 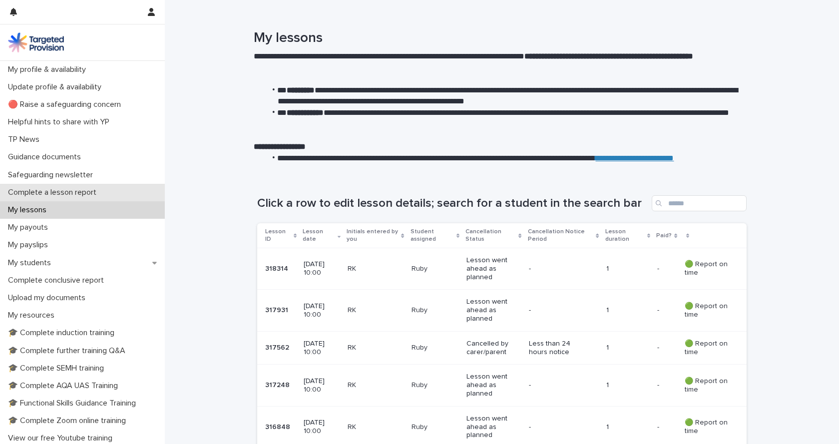 I want to click on p: 318314, so click(x=278, y=268).